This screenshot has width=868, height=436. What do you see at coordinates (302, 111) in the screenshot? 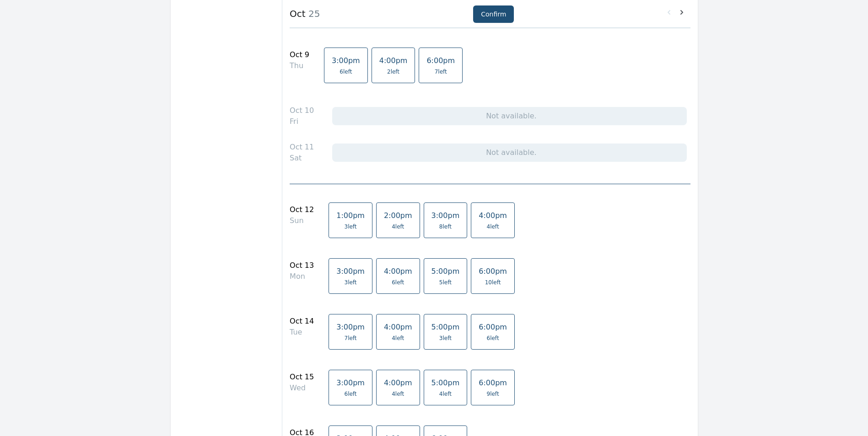
I see `div: Oct 10` at bounding box center [302, 111].